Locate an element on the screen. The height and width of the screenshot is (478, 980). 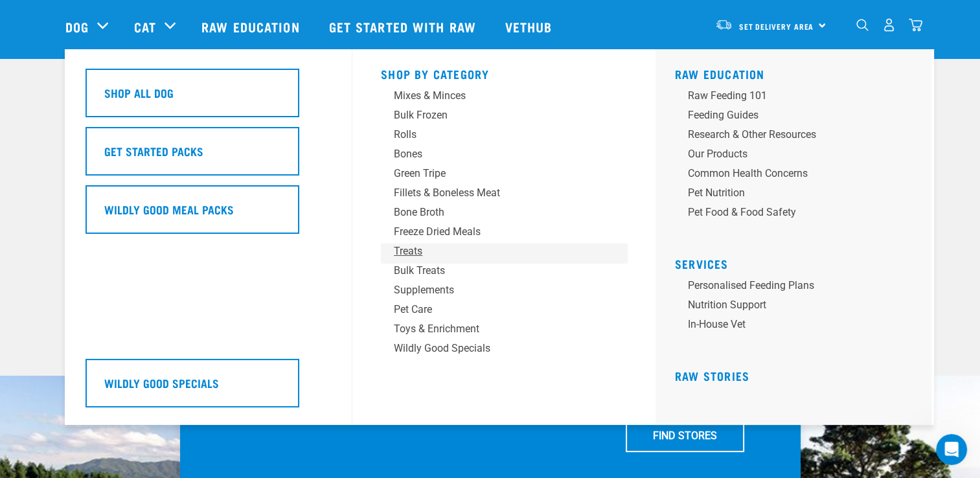
img: home-icon@2x.png is located at coordinates (915, 24).